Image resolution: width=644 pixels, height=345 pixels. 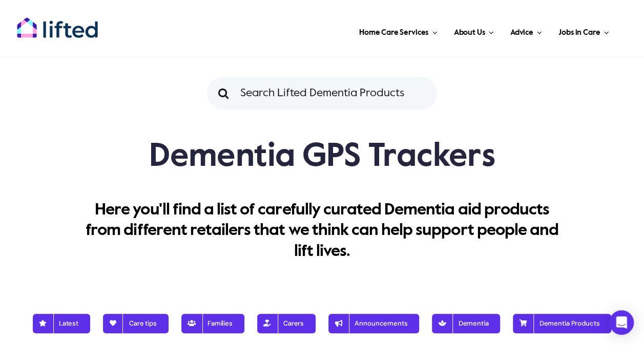 What do you see at coordinates (322, 156) in the screenshot?
I see `h1: Dementia GPS Trackers` at bounding box center [322, 156].